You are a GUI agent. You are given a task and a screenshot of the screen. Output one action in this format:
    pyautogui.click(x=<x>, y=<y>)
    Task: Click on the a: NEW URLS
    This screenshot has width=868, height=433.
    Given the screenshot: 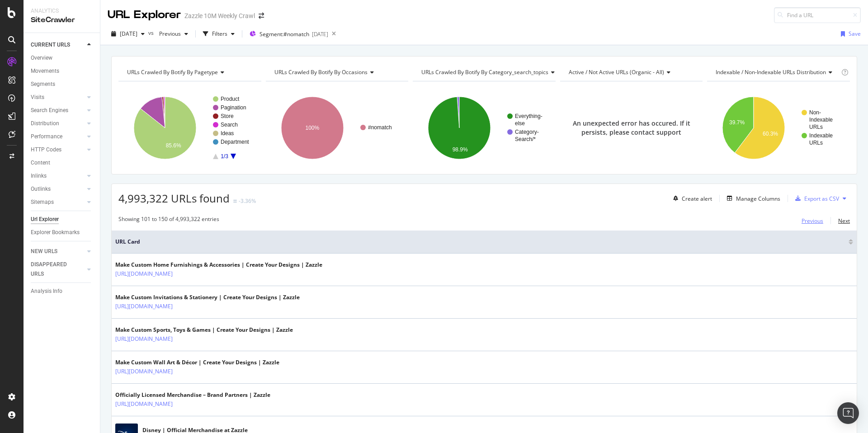 What is the action you would take?
    pyautogui.click(x=58, y=251)
    